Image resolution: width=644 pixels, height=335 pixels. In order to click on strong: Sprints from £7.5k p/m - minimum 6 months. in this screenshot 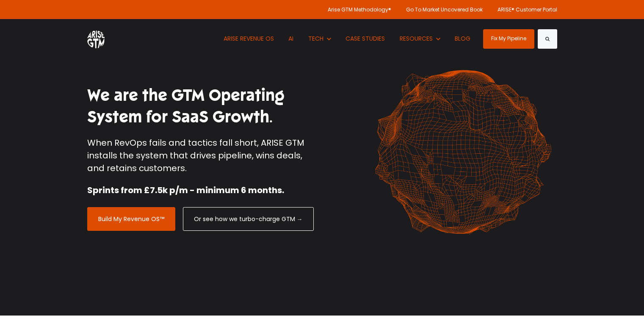, I will do `click(185, 190)`.